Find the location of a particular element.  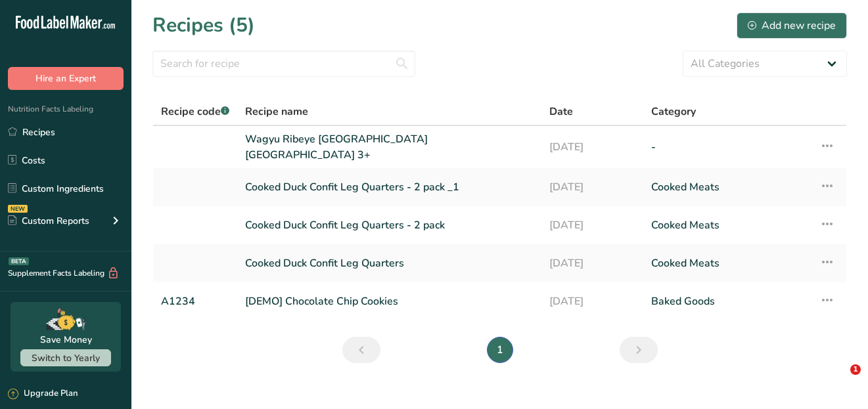

div: BETA is located at coordinates (18, 262).